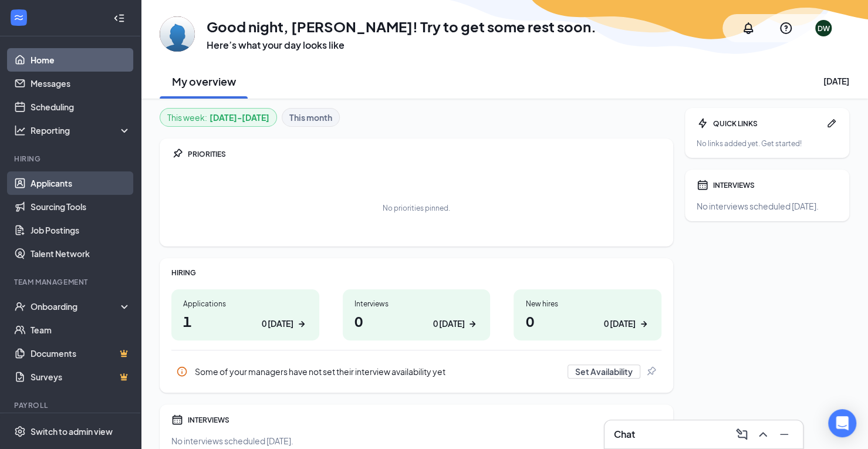 This screenshot has width=868, height=449. Describe the element at coordinates (20, 431) in the screenshot. I see `svg: Settings` at that location.